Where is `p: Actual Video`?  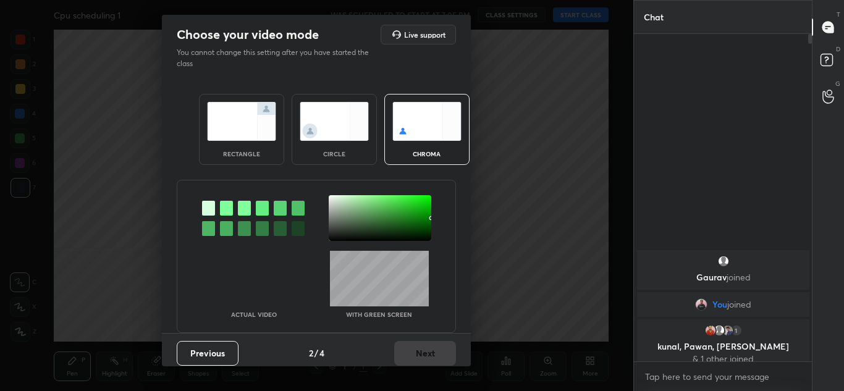 p: Actual Video is located at coordinates (254, 314).